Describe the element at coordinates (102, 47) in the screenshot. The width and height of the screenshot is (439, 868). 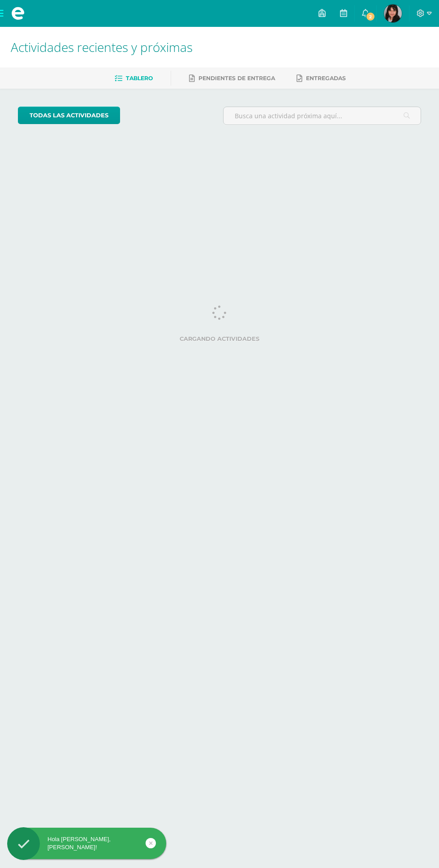
I see `span: Actividades recientes y próximas` at that location.